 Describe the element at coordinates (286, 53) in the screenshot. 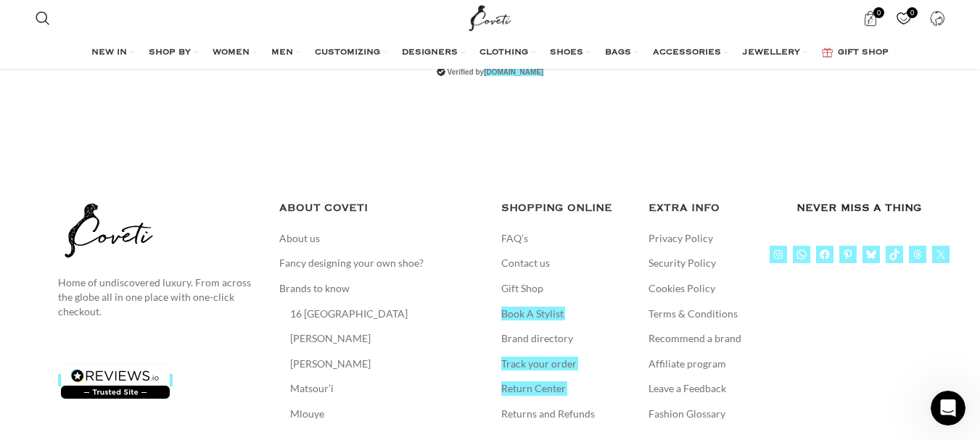

I see `a: MEN` at that location.